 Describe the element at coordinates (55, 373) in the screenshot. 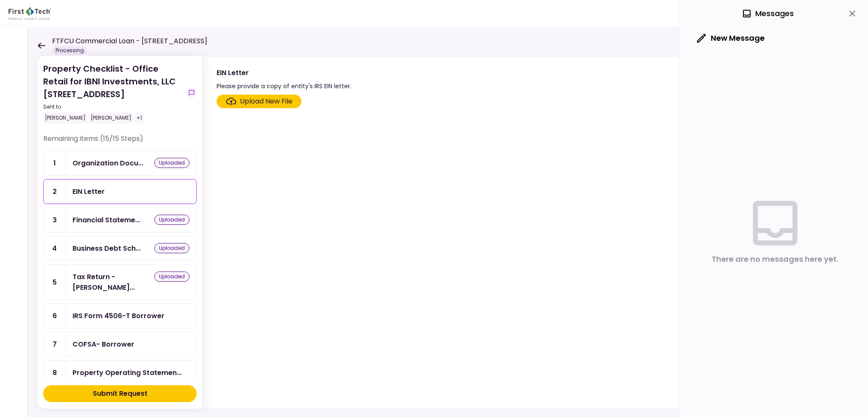

I see `div: 8` at that location.